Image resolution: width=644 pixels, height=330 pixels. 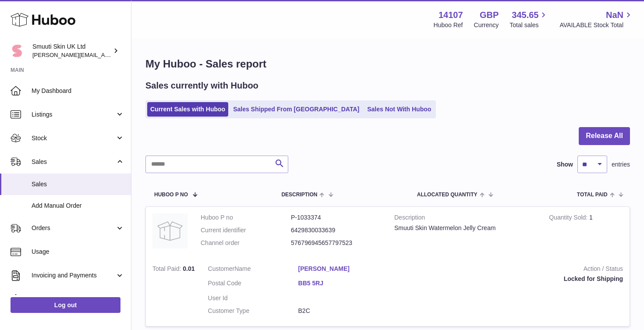 What do you see at coordinates (621, 164) in the screenshot?
I see `span: entries` at bounding box center [621, 164].